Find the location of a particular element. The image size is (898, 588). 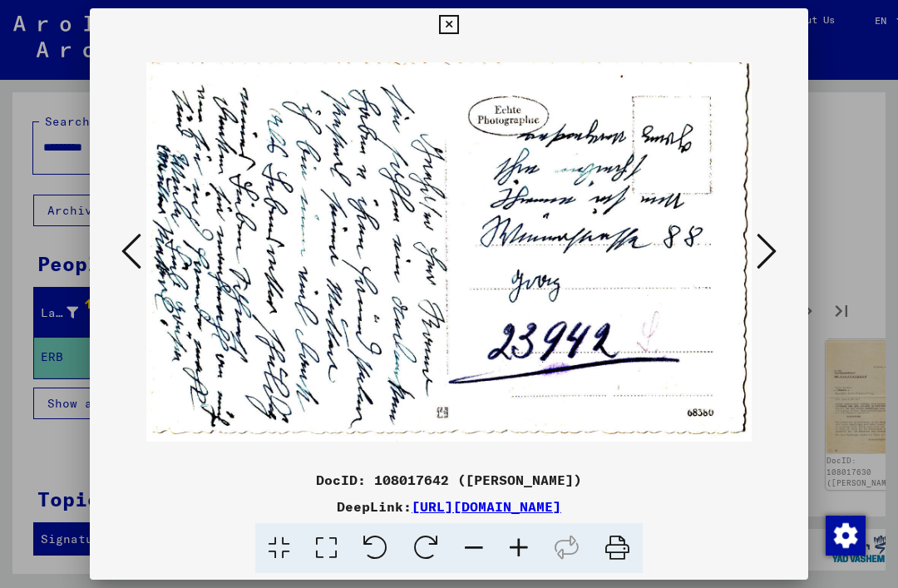

img: Change consent is located at coordinates (846, 536).